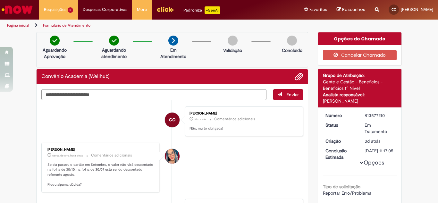 The height and width of the screenshot is (203, 438). I want to click on div: Padroniza, so click(202, 10).